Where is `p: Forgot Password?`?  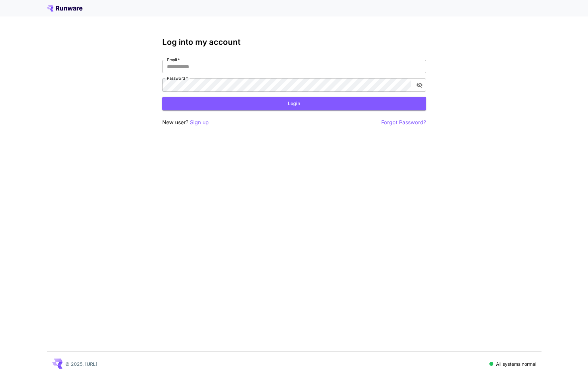 p: Forgot Password? is located at coordinates (403, 122).